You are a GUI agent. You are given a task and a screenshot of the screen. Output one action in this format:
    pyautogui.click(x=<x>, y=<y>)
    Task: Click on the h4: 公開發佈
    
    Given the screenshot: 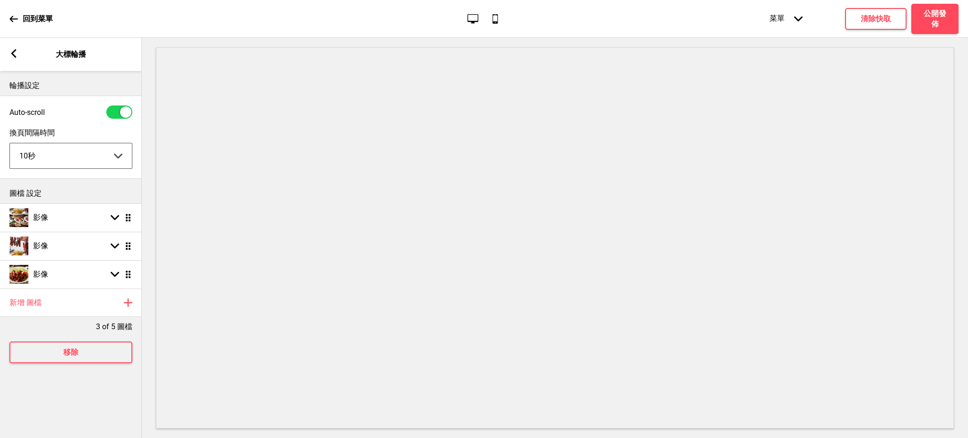 What is the action you would take?
    pyautogui.click(x=935, y=19)
    